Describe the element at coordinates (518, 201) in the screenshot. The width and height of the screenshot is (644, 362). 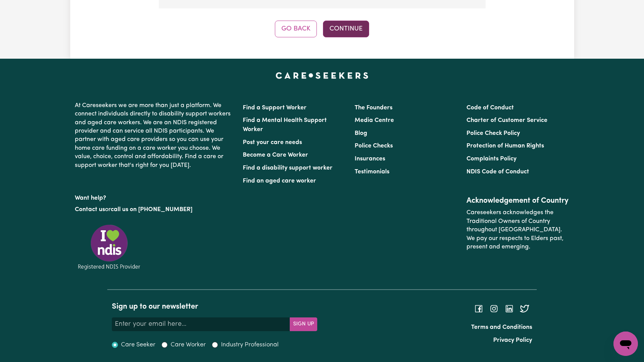
I see `h2: Acknowledgement of Country` at that location.